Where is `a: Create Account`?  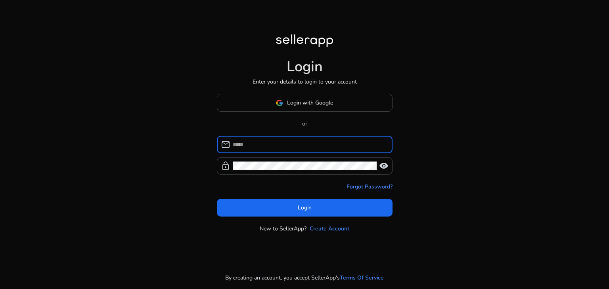 a: Create Account is located at coordinates (329, 229).